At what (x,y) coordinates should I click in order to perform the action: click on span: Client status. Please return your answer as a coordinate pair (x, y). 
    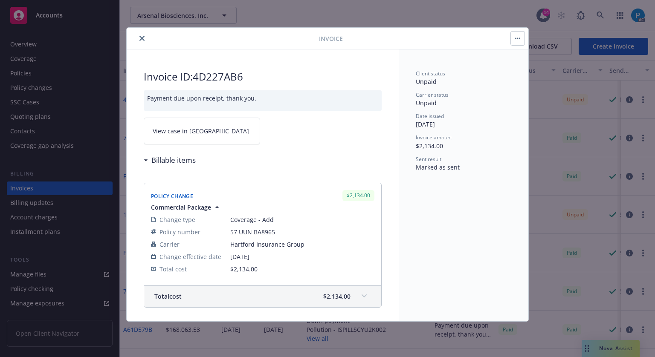
    Looking at the image, I should click on (430, 73).